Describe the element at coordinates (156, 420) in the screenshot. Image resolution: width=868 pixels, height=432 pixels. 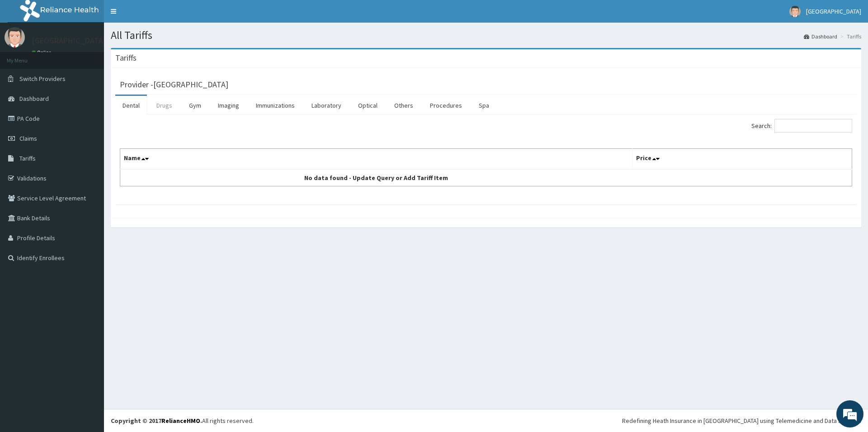
I see `strong: Copyright © 2017 .` at that location.